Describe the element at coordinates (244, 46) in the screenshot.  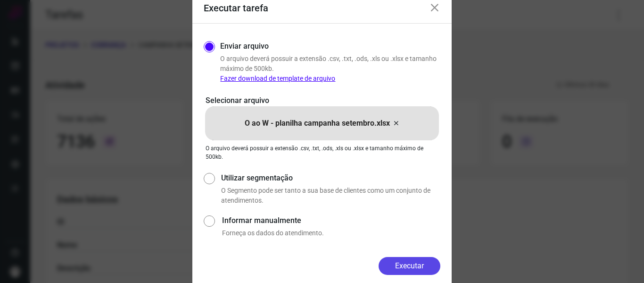
I see `label: Enviar arquivo` at that location.